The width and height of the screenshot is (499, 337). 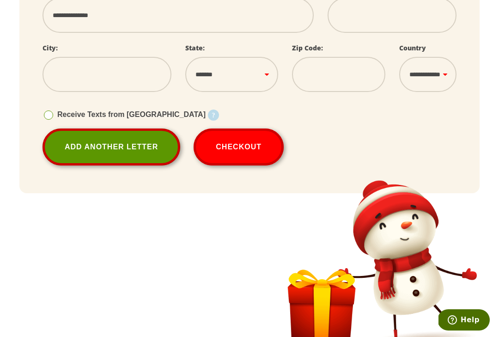 What do you see at coordinates (238, 147) in the screenshot?
I see `button: Checkout` at bounding box center [238, 147].